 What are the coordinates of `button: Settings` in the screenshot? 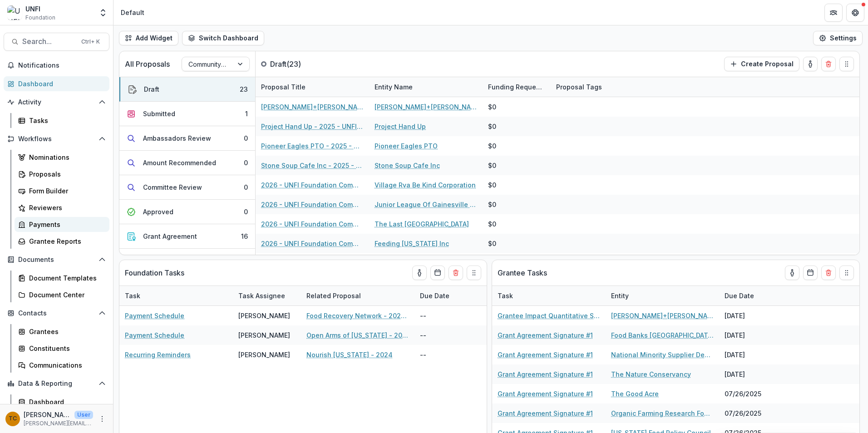 It's located at (837, 38).